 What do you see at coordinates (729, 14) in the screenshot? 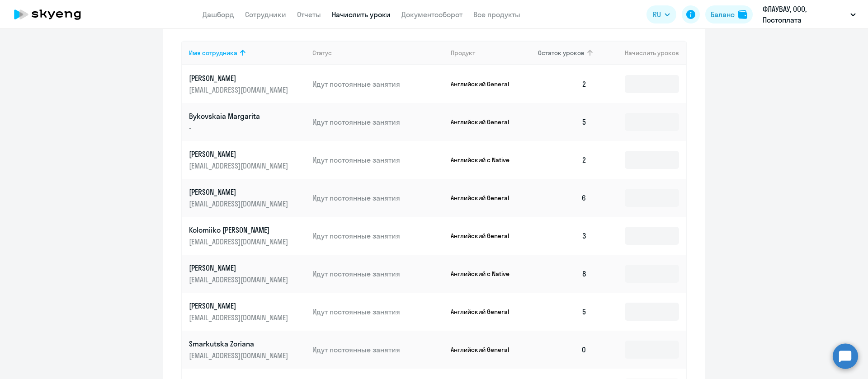
I see `a: Балансbalance` at bounding box center [729, 14].